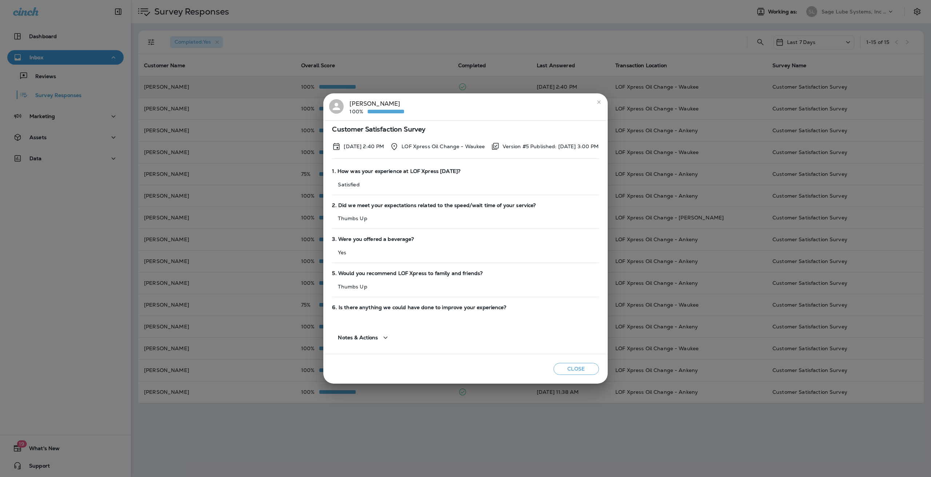 The width and height of the screenshot is (931, 477). I want to click on p: Aug 28, 2025 2:40 PM, so click(364, 147).